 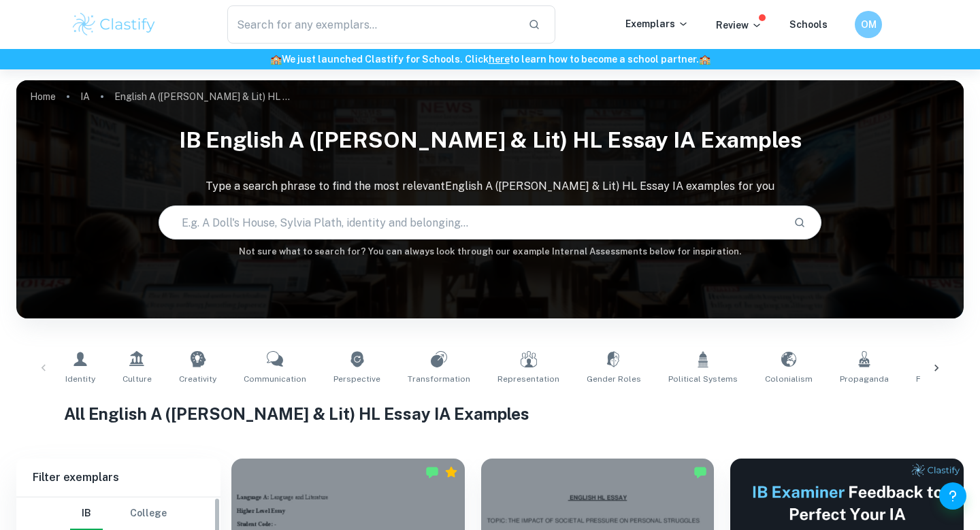 What do you see at coordinates (439, 379) in the screenshot?
I see `span: Transformation` at bounding box center [439, 379].